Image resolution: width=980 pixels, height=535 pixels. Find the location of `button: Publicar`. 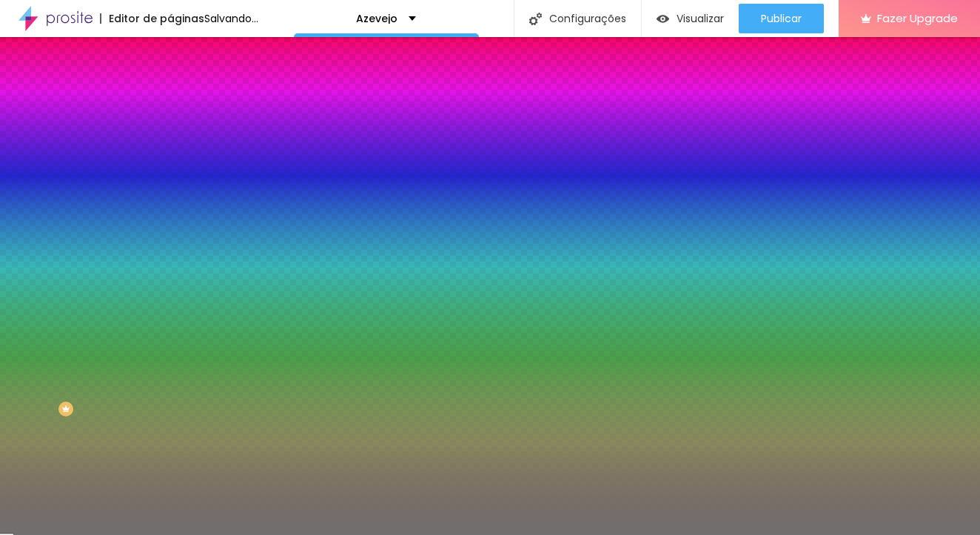

button: Publicar is located at coordinates (781, 18).